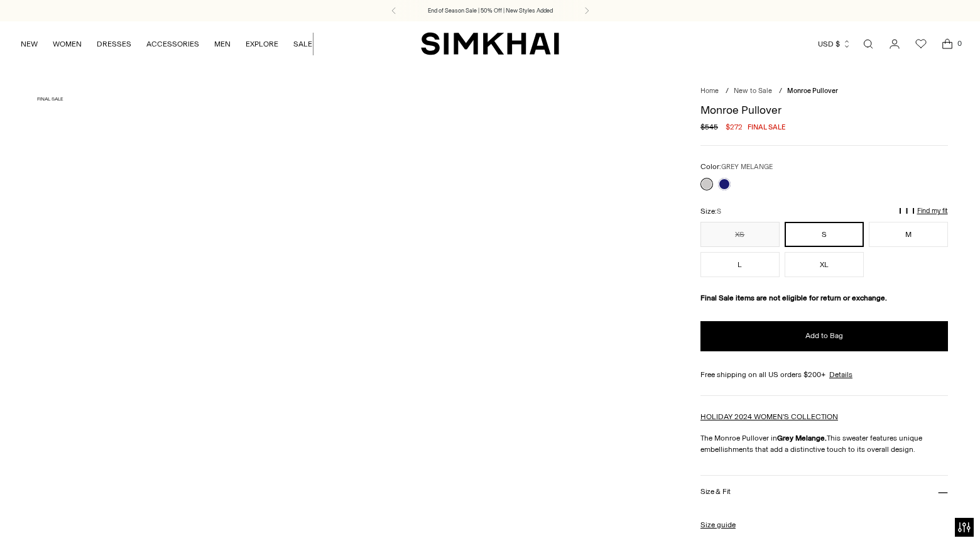 The image size is (980, 543). Describe the element at coordinates (959, 43) in the screenshot. I see `span: 0` at that location.